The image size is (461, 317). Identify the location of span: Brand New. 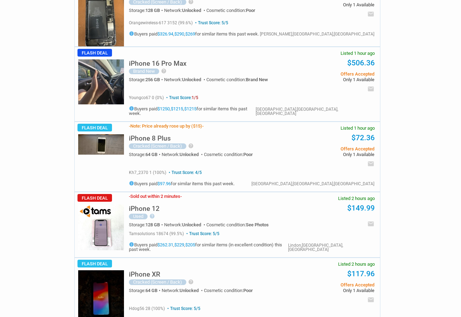
(257, 80).